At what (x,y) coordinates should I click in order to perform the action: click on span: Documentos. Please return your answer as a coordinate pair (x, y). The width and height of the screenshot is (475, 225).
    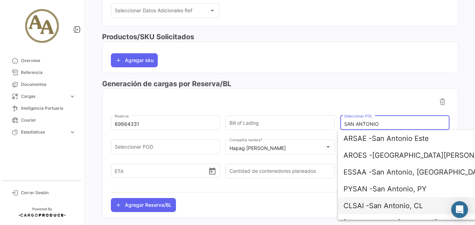
    Looking at the image, I should click on (48, 84).